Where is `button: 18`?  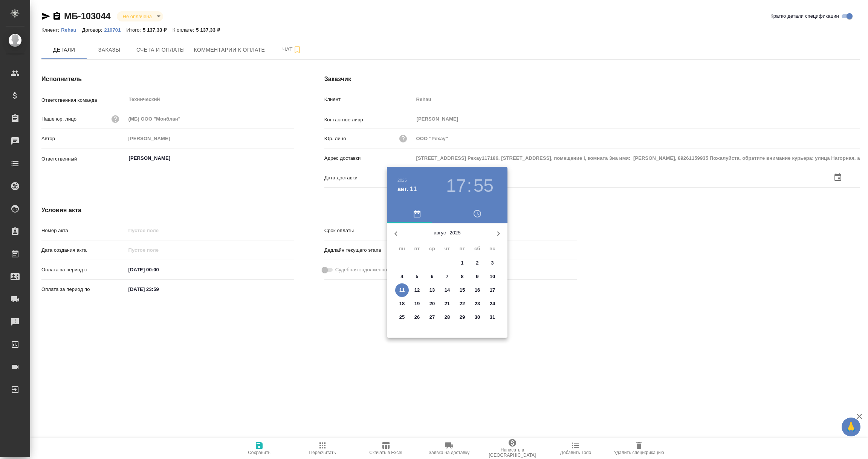
button: 18 is located at coordinates (402, 303).